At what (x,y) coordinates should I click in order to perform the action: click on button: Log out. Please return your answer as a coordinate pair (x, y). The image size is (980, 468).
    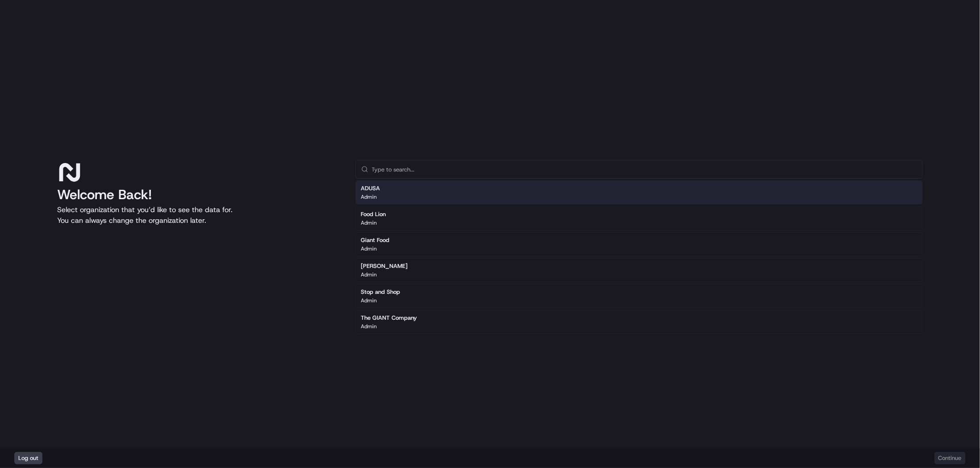
    Looking at the image, I should click on (28, 458).